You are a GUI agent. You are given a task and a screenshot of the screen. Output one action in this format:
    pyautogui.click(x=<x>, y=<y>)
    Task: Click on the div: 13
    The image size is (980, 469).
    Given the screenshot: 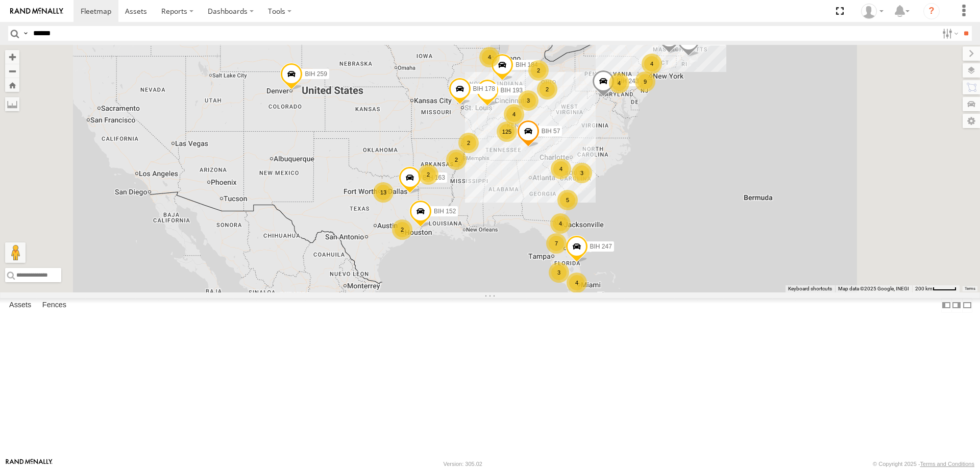 What is the action you would take?
    pyautogui.click(x=383, y=192)
    